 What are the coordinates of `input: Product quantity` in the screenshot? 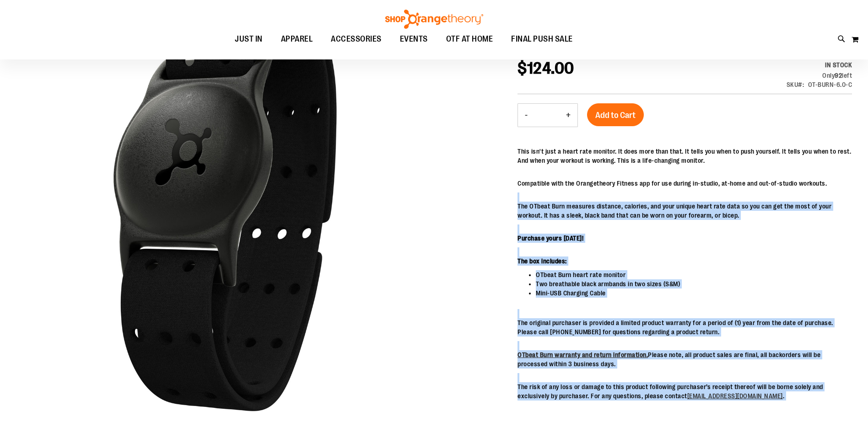 It's located at (547, 115).